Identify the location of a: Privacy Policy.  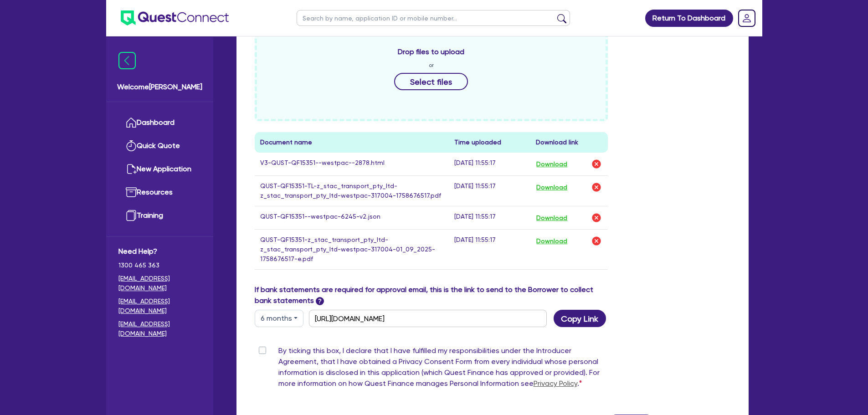
(555, 383).